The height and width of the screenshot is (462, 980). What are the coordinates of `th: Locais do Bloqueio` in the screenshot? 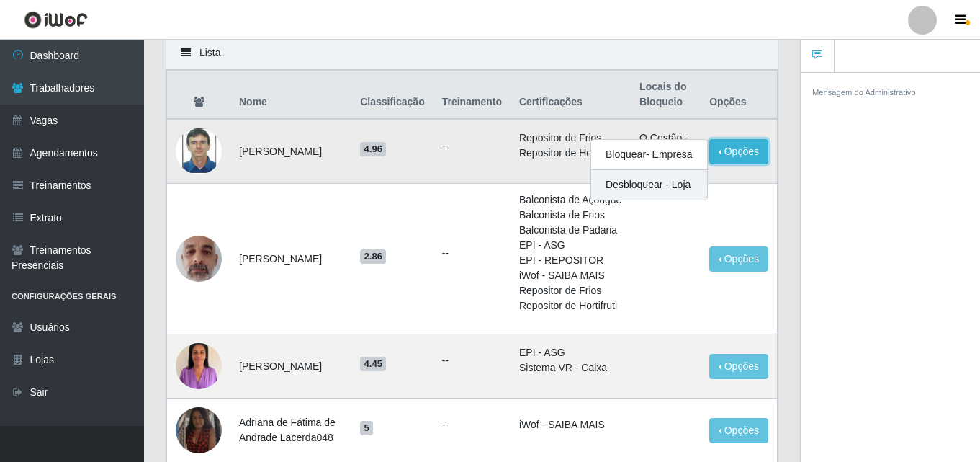 It's located at (665, 95).